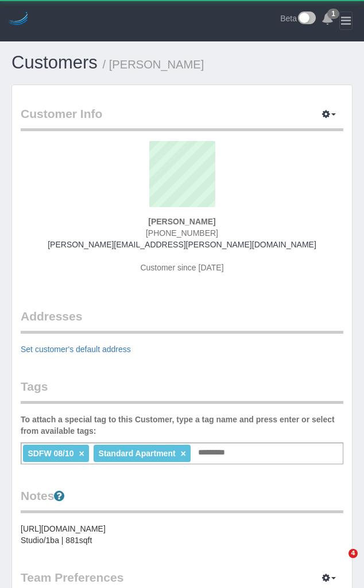  I want to click on a: Customers, so click(55, 62).